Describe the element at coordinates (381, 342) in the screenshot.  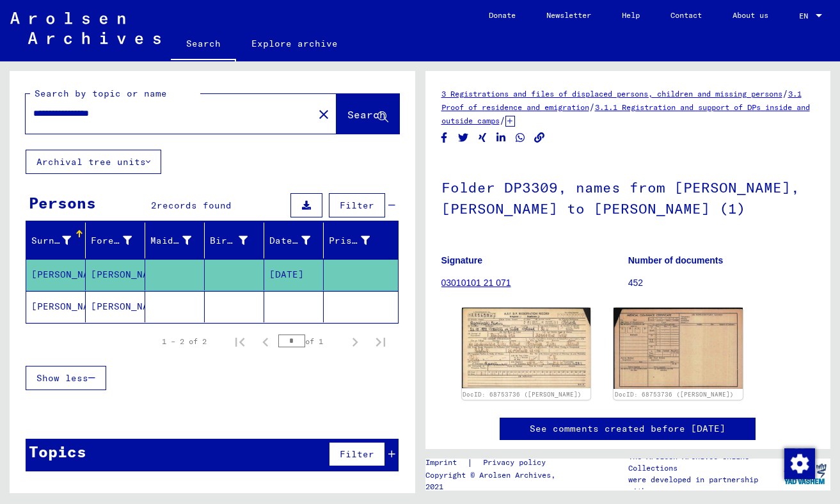
I see `button: Last page` at that location.